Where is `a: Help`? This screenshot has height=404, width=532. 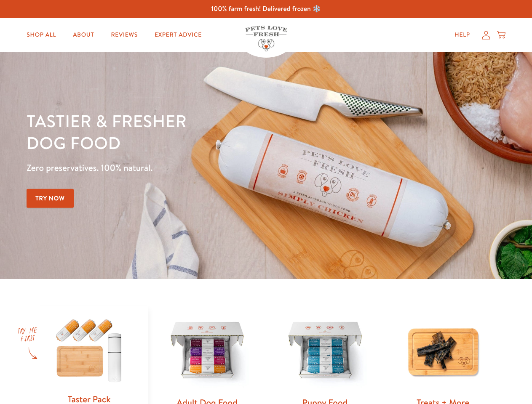 a: Help is located at coordinates (462, 35).